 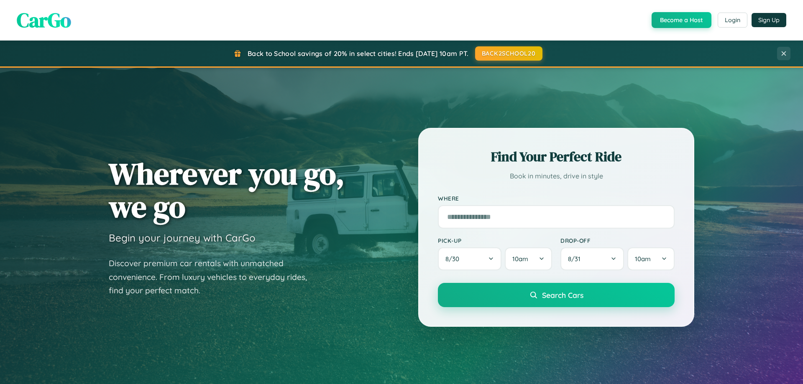 I want to click on label: Drop-off, so click(x=617, y=241).